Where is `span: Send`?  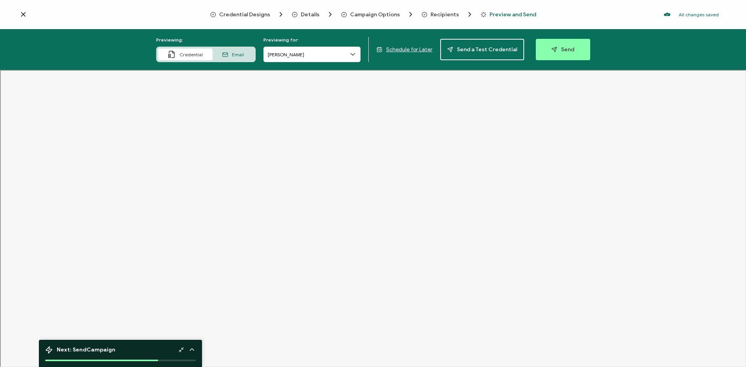
span: Send is located at coordinates (563, 49).